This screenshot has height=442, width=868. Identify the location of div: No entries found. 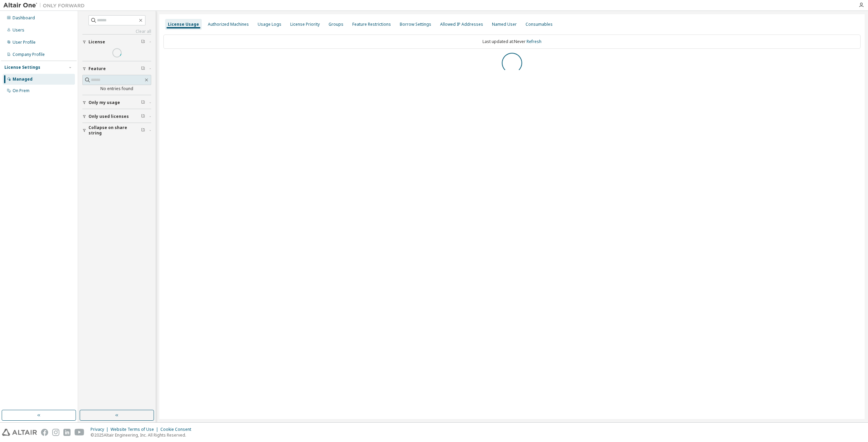
(117, 88).